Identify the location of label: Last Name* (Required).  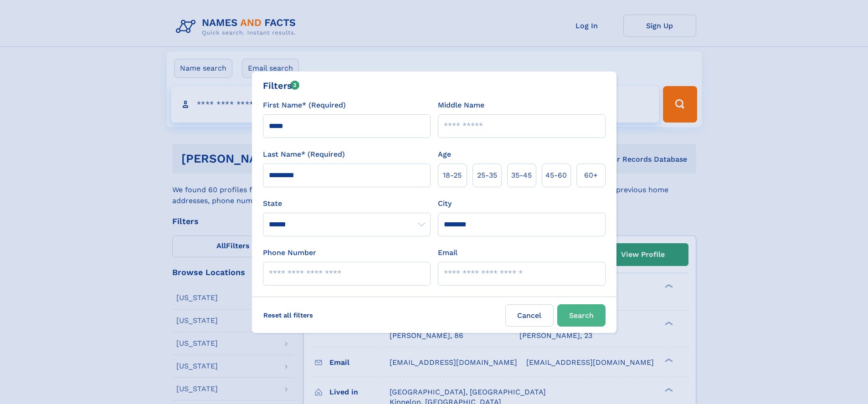
(304, 154).